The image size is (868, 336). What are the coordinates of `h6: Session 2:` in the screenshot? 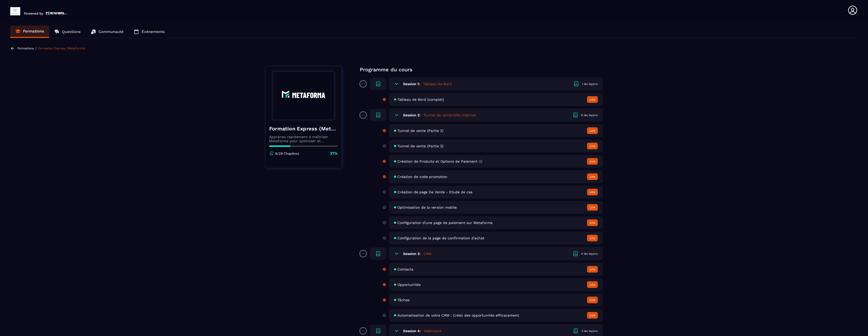 It's located at (412, 115).